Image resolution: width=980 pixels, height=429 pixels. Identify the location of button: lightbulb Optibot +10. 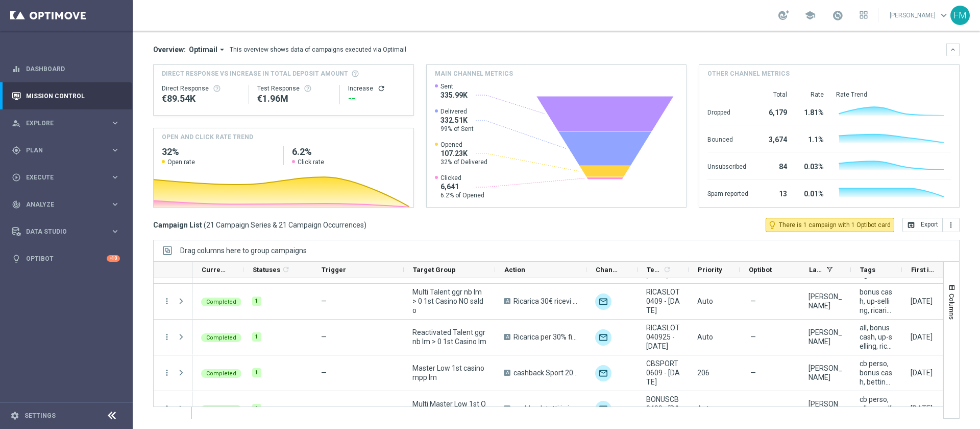
(66, 259).